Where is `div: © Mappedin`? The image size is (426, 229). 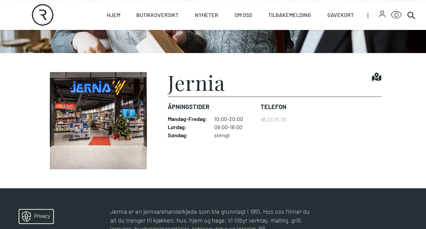
div: © Mappedin is located at coordinates (412, 125).